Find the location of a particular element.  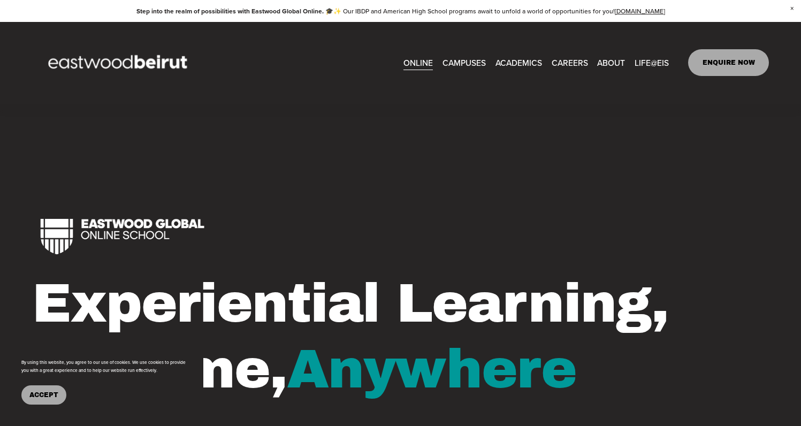

p: By using this website, you agree to our use of cookies. We use cookies to provide you with a grea... is located at coordinates (107, 366).